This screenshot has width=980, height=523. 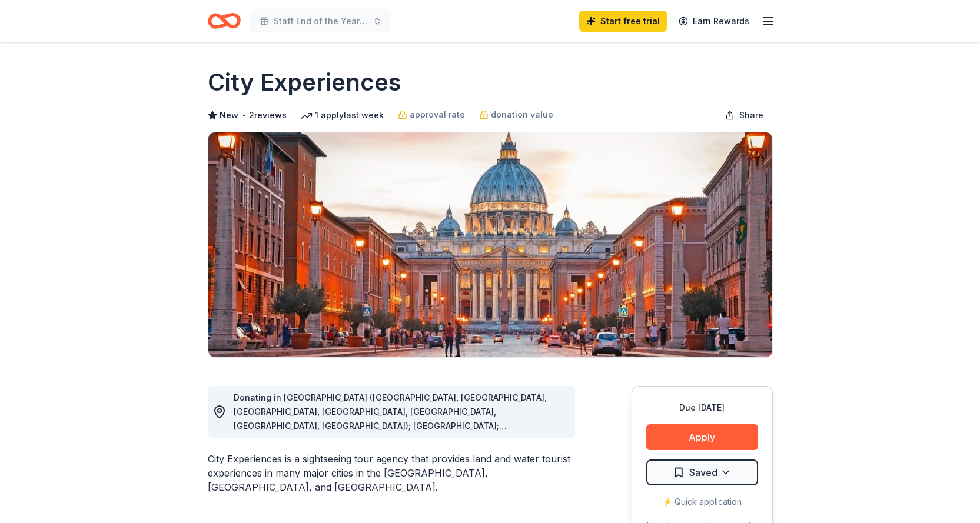 What do you see at coordinates (744, 116) in the screenshot?
I see `button: Share` at bounding box center [744, 116].